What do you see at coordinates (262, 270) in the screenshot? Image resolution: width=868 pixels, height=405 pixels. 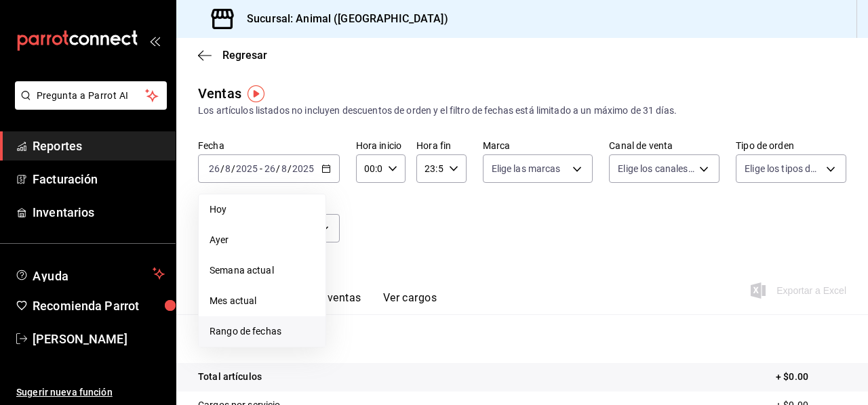 I see `span: Semana actual` at bounding box center [262, 270].